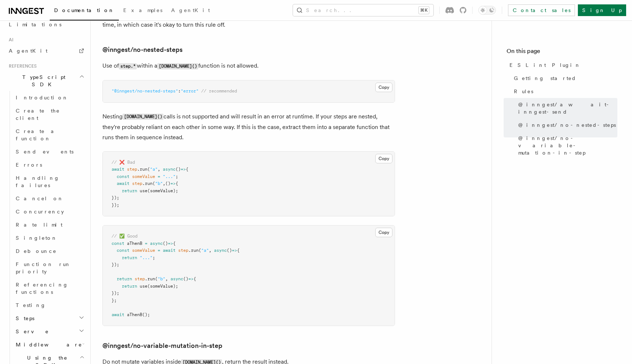 Image resolution: width=632 pixels, height=364 pixels. I want to click on a: @inngest/no-nested-steps, so click(143, 49).